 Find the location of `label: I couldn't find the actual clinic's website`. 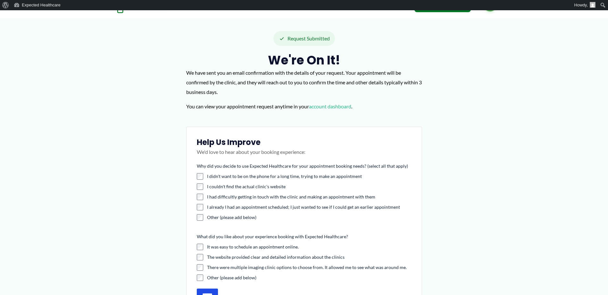

label: I couldn't find the actual clinic's website is located at coordinates (309, 186).